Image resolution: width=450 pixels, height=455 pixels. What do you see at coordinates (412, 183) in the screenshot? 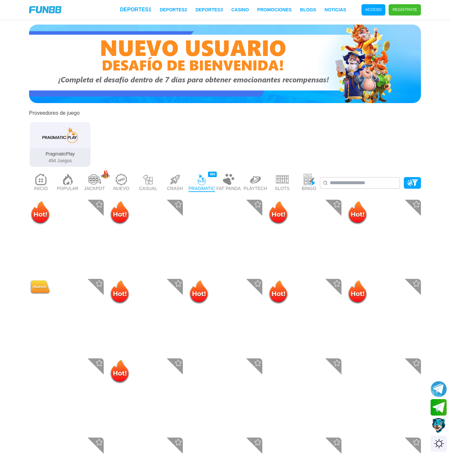
I see `img: Platform Filter` at bounding box center [412, 183].